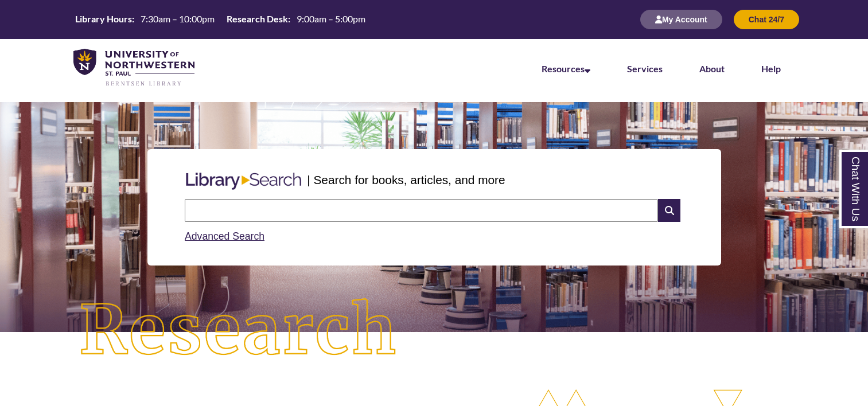  What do you see at coordinates (669, 210) in the screenshot?
I see `i: Search` at bounding box center [669, 210].